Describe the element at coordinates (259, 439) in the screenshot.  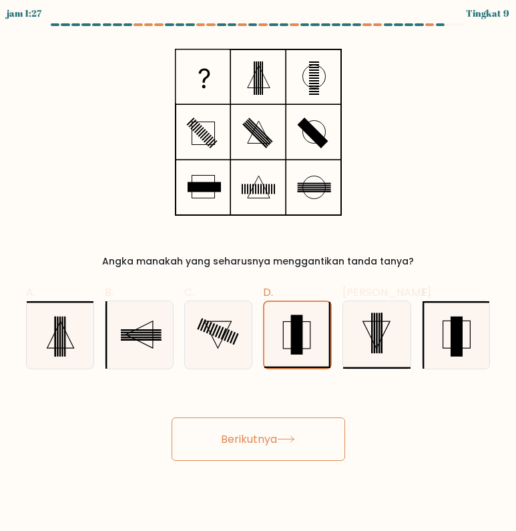
I see `button: Berikutnya` at that location.